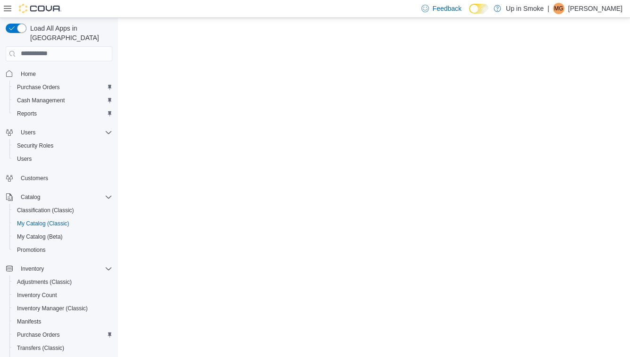  What do you see at coordinates (34, 178) in the screenshot?
I see `a: Customers` at bounding box center [34, 178].